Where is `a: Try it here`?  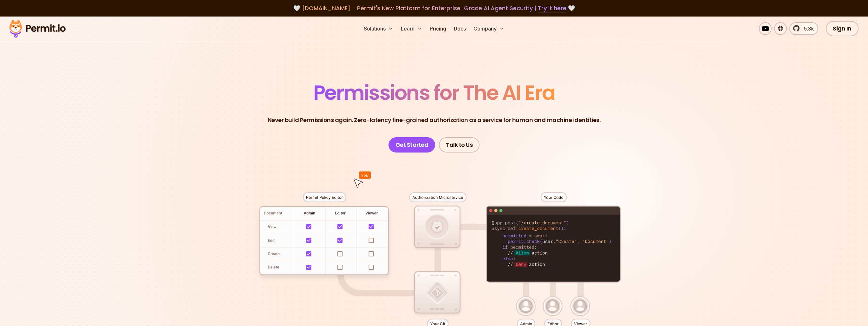 a: Try it here is located at coordinates (553, 8).